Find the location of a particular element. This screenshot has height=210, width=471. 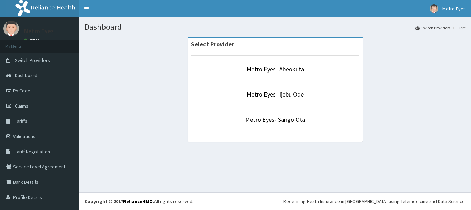

p: Metro Eyes is located at coordinates (39, 31).